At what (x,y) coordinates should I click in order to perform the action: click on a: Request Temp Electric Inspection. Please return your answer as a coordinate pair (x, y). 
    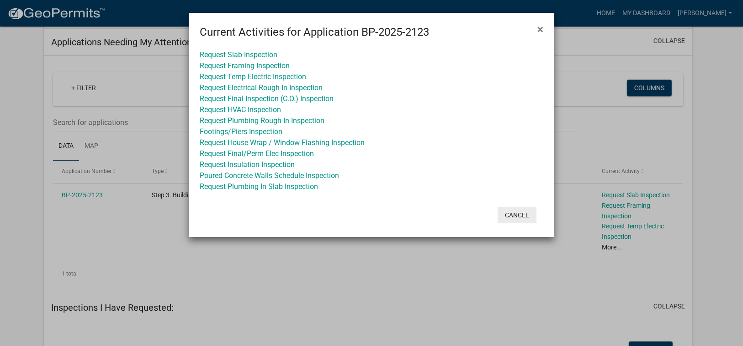
    Looking at the image, I should click on (253, 76).